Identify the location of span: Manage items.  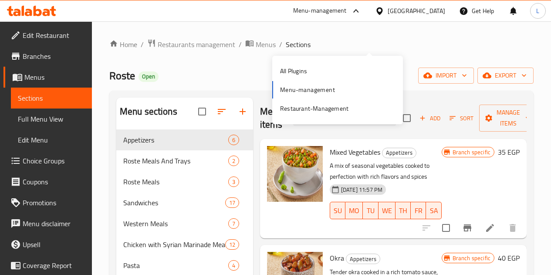
(509, 118).